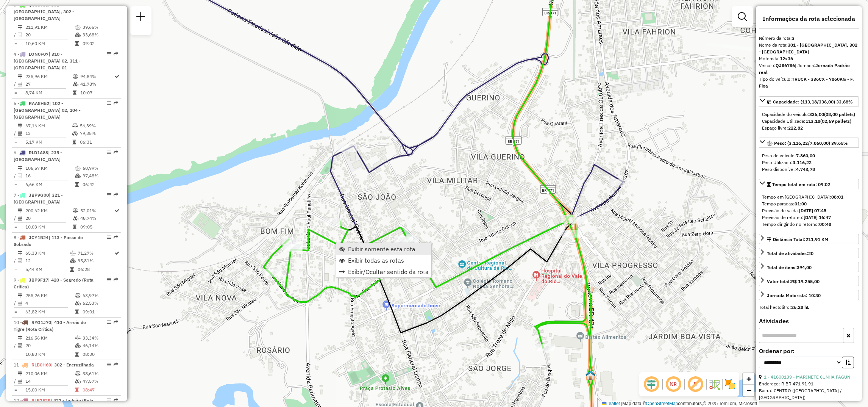 This screenshot has height=407, width=868. I want to click on td: 48,74%, so click(97, 218).